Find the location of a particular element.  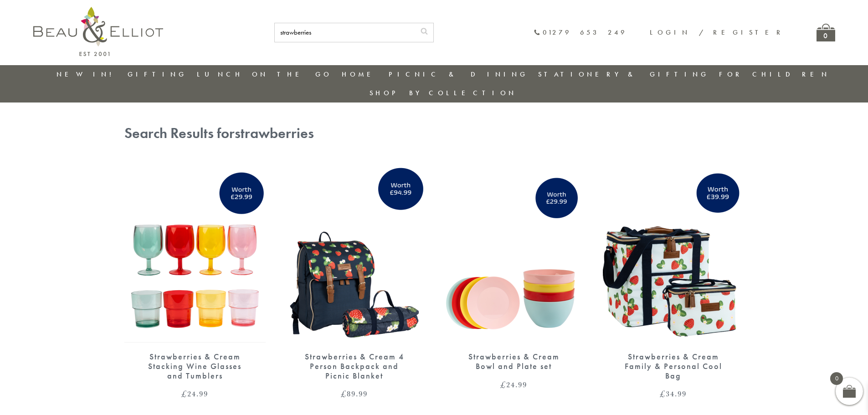

a: 0 is located at coordinates (826, 33).